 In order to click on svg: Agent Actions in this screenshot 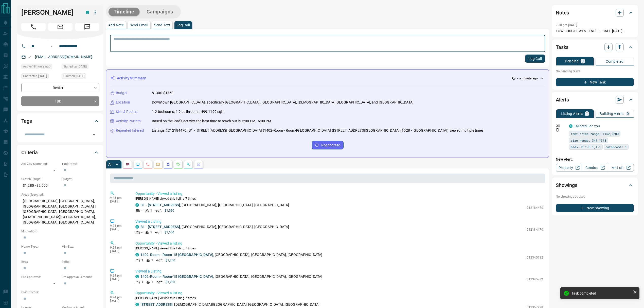, I will do `click(198, 164)`.